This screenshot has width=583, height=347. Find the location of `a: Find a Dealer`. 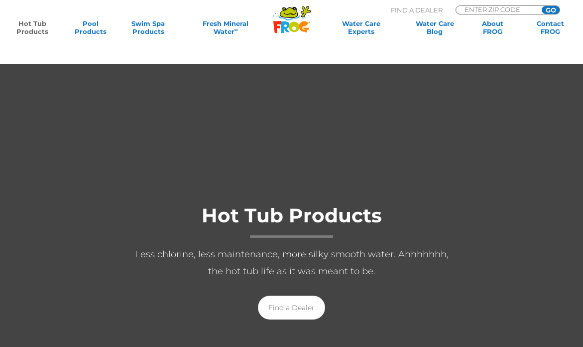

a: Find a Dealer is located at coordinates (291, 307).